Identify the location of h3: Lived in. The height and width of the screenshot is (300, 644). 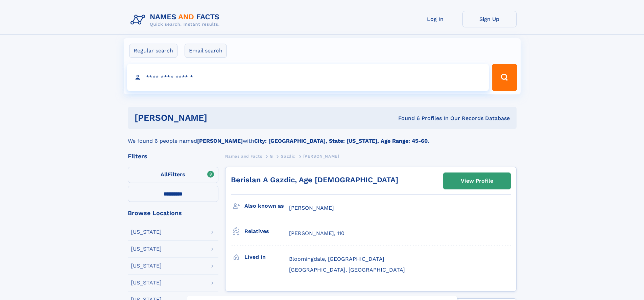
(267, 257).